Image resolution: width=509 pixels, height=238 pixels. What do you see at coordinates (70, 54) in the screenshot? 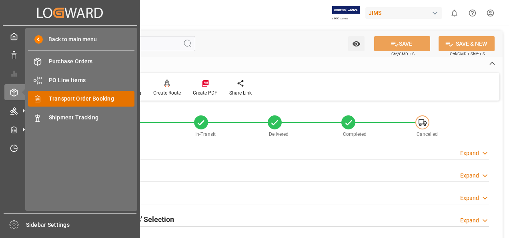
I see `a: Data Management` at bounding box center [70, 54].